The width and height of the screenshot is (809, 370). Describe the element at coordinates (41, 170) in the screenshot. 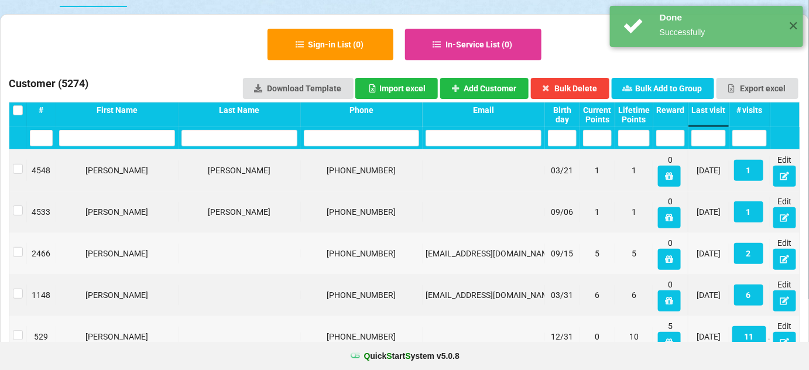

I see `div: 4548` at that location.